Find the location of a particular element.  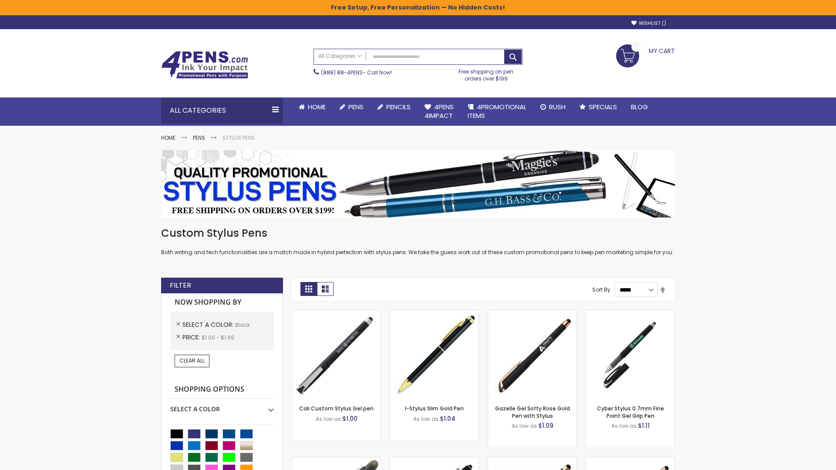

a: Specials is located at coordinates (598, 107).